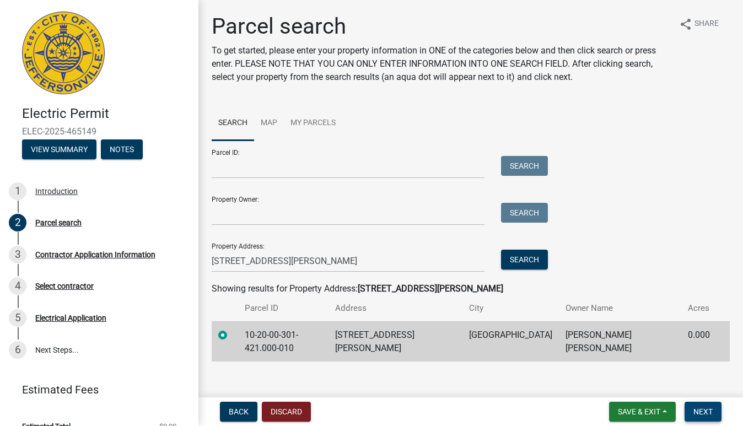 This screenshot has height=426, width=743. I want to click on button: Discard, so click(286, 412).